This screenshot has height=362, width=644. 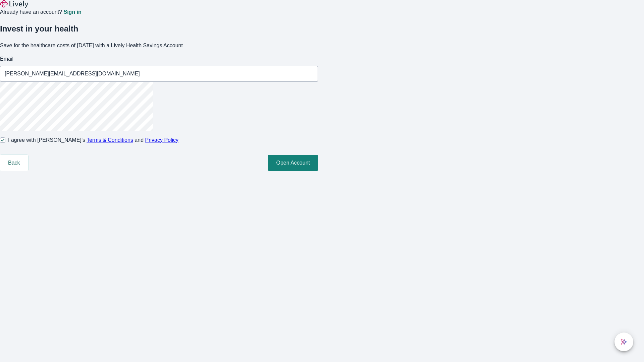 I want to click on a: Terms & Conditions, so click(x=110, y=140).